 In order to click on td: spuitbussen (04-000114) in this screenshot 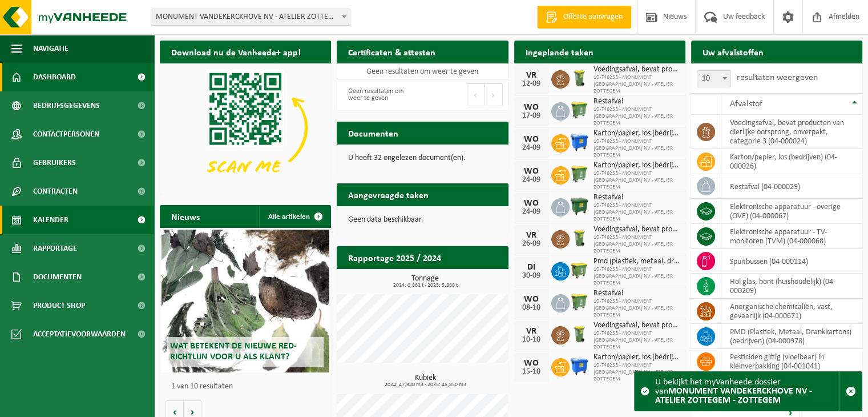, I will do `click(791, 261)`.